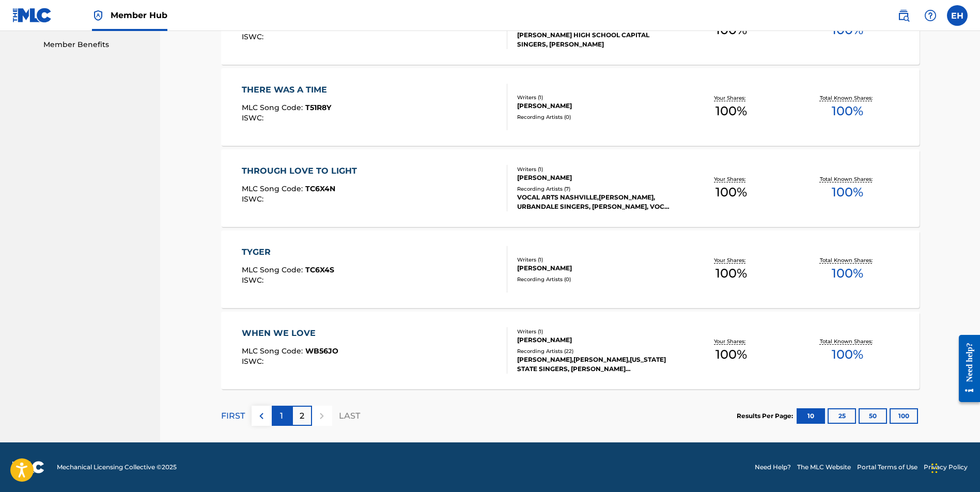 Image resolution: width=980 pixels, height=492 pixels. I want to click on img: left, so click(261, 416).